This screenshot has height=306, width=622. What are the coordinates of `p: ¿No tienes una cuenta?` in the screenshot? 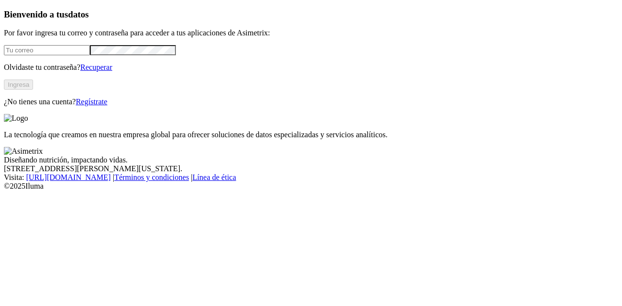 It's located at (311, 102).